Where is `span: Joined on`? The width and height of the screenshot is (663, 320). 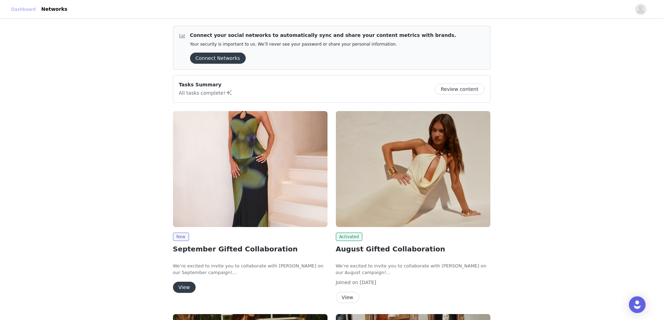
span: Joined on is located at coordinates (347, 282).